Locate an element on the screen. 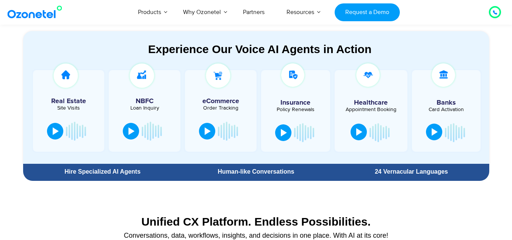 The image size is (512, 240). div: Card Activation is located at coordinates (447, 110).